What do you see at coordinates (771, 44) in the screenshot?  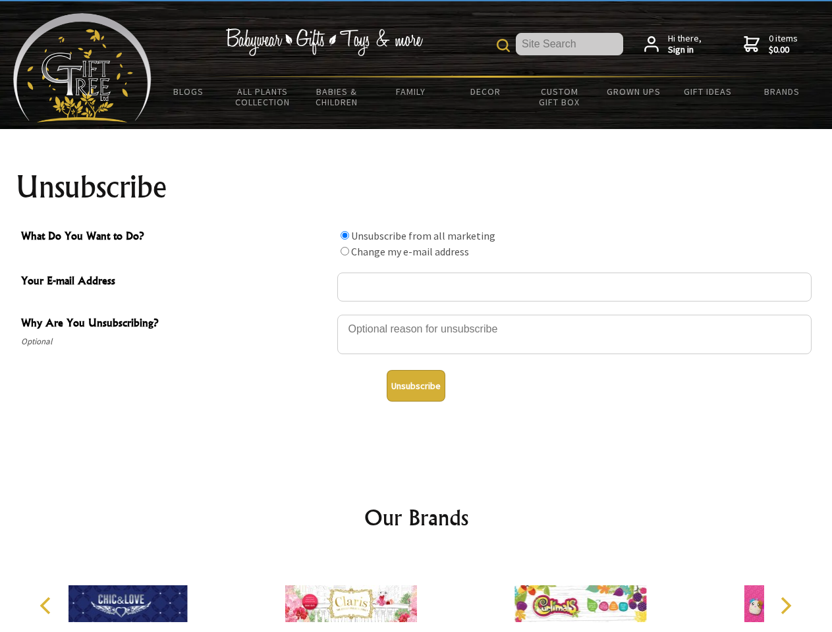 I see `a: 0 items$0.00` at bounding box center [771, 44].